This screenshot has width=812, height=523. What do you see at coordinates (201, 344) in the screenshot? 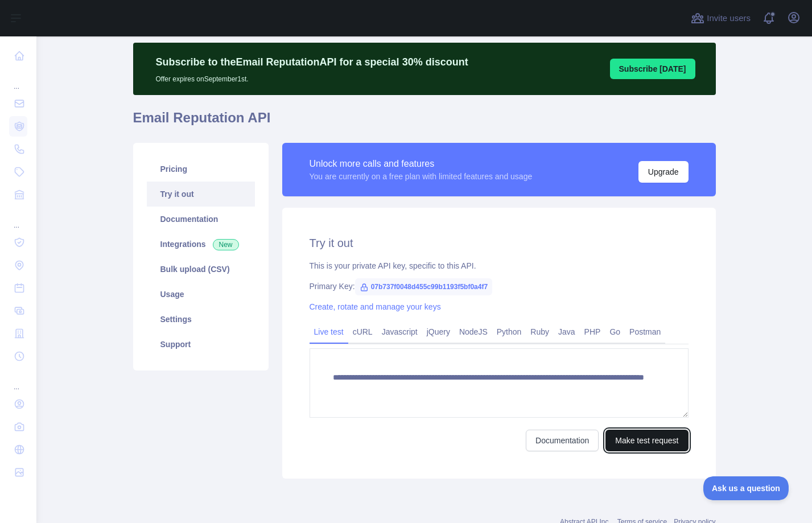
I see `a: Support` at bounding box center [201, 344].